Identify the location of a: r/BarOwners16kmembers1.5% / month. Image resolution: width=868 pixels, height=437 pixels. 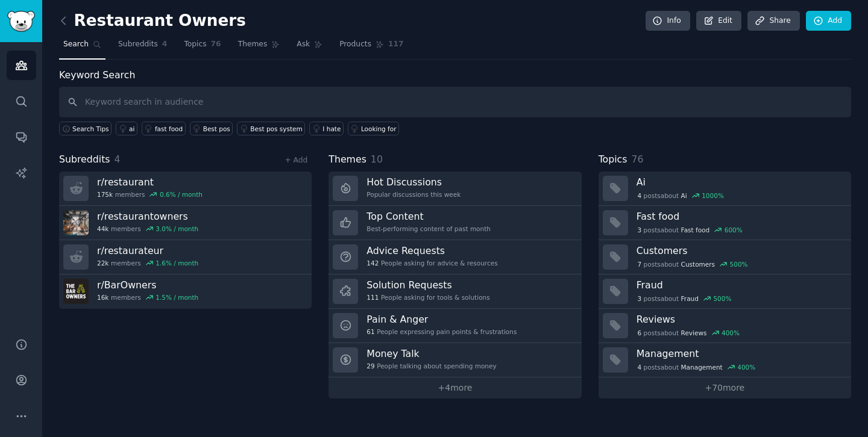
(185, 292).